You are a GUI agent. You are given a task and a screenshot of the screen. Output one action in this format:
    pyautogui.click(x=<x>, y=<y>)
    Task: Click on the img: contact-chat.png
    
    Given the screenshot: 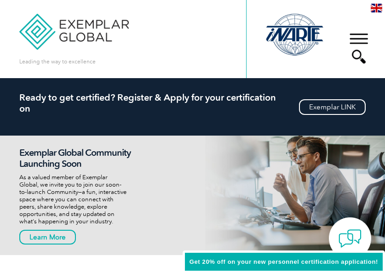 What is the action you would take?
    pyautogui.click(x=350, y=239)
    